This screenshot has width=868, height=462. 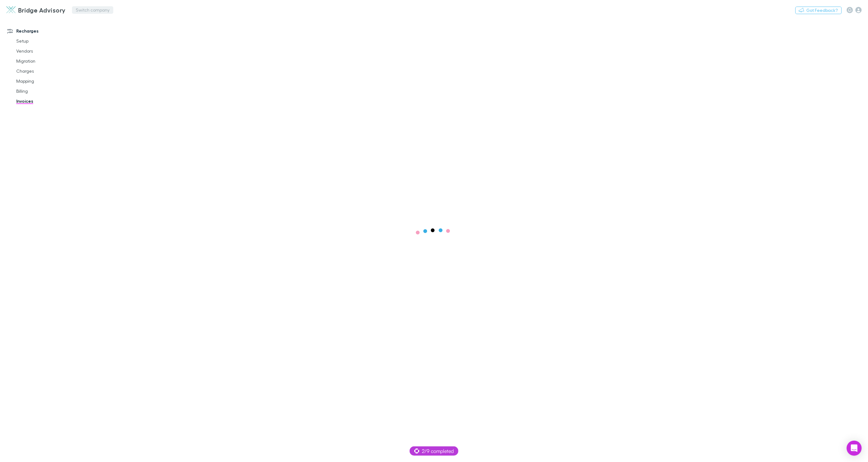 I want to click on img: Bridge Advisory's Logo, so click(x=11, y=10).